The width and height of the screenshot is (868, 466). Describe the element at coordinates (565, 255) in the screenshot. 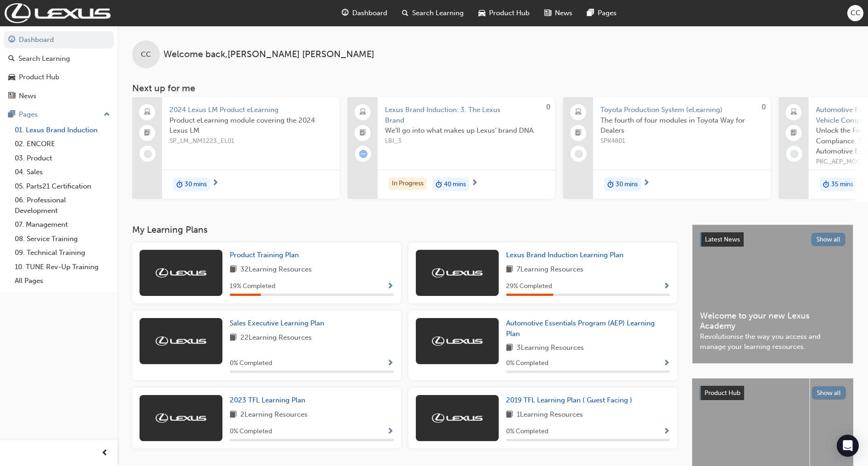

I see `span: Lexus Brand Induction Learning Plan` at that location.